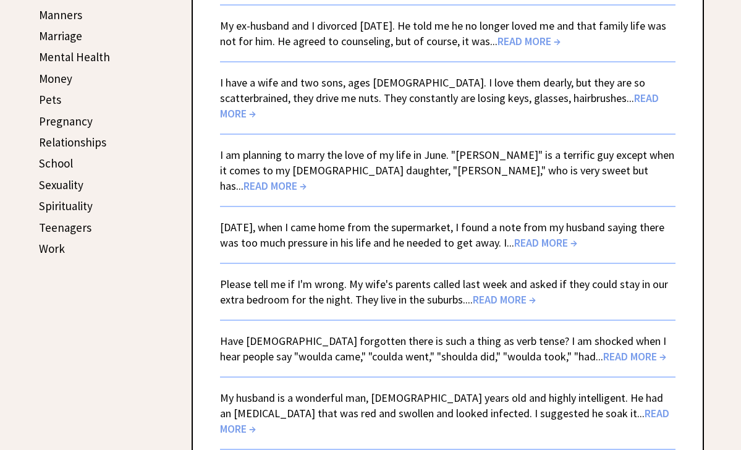 This screenshot has height=450, width=741. Describe the element at coordinates (444, 292) in the screenshot. I see `a: Please tell me if I'm wrong. My wife's parents called last week and asked if they could stay in o...` at that location.